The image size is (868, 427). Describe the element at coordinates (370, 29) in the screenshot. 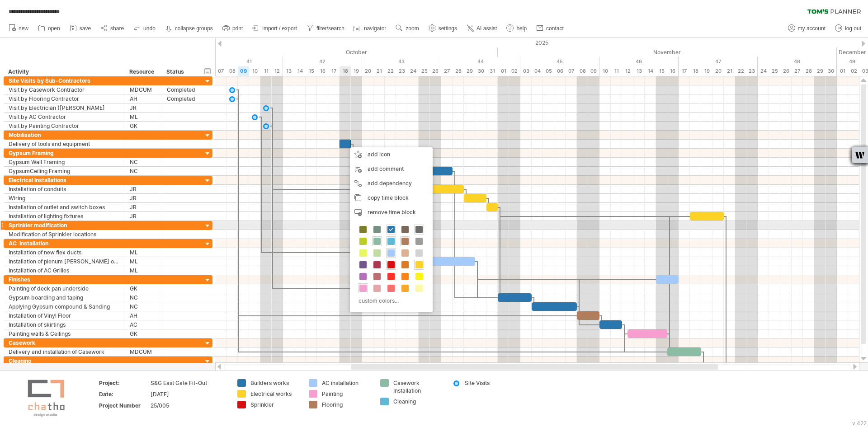

I see `a: navigator` at that location.